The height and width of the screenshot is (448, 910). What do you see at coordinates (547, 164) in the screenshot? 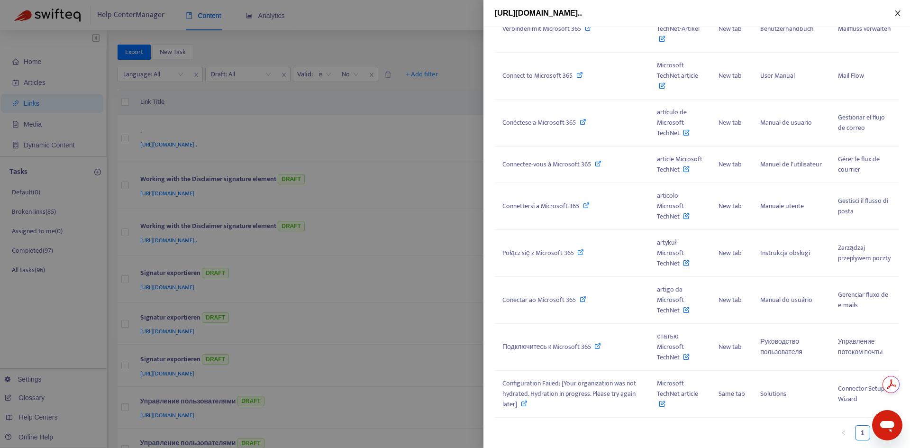
I see `span: Connectez-vous à Microsoft 365` at bounding box center [547, 164].